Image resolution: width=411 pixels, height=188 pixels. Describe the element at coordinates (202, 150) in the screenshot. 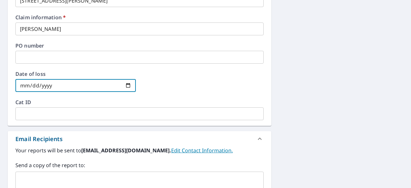

I see `a: EditContactInfo` at that location.